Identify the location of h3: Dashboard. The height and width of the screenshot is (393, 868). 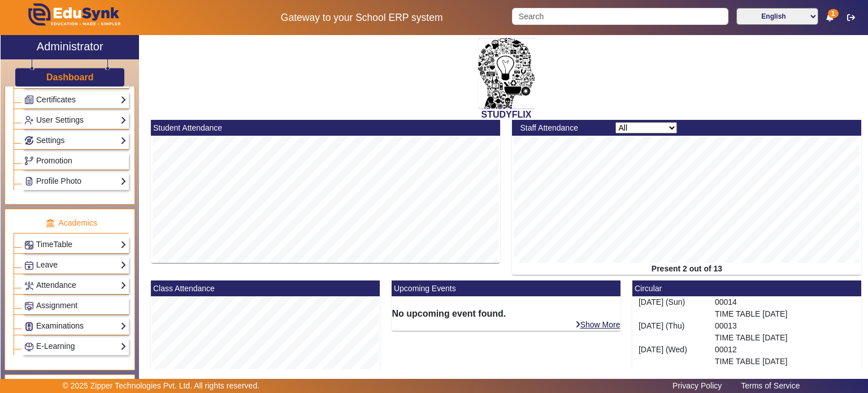
(70, 77).